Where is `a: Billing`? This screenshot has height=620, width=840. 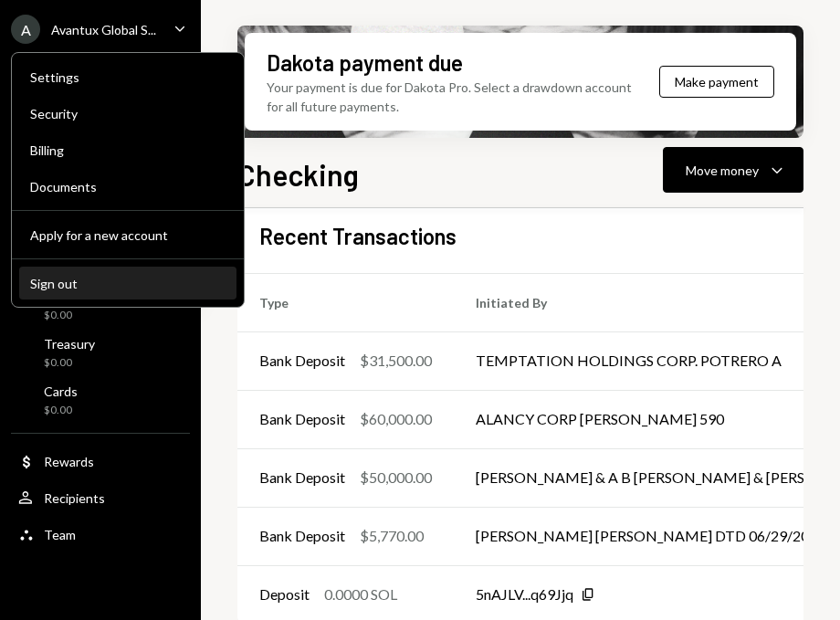
a: Billing is located at coordinates (128, 150).